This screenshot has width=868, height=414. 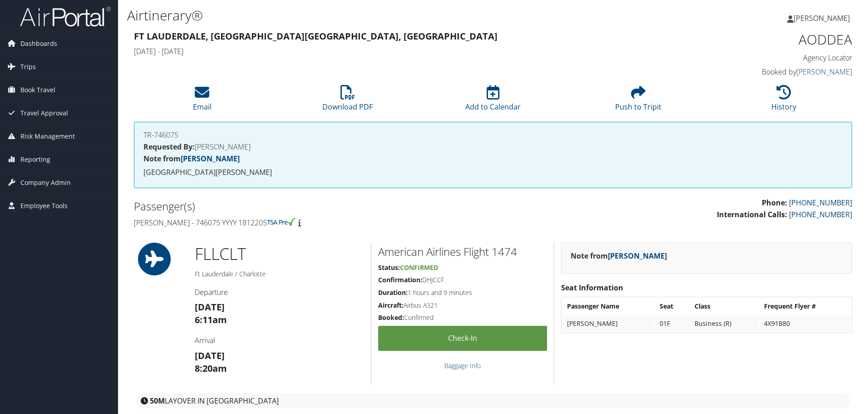 I want to click on span: Trips, so click(x=28, y=67).